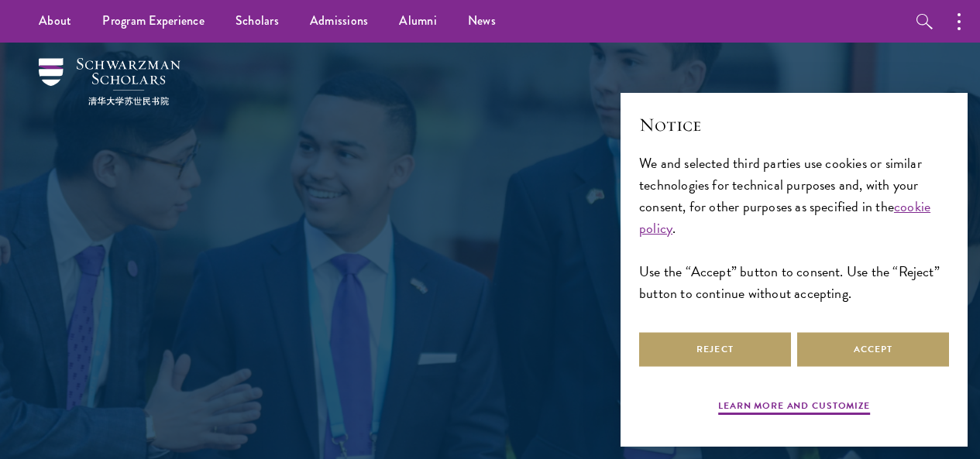 The width and height of the screenshot is (980, 459). I want to click on img: Schwarzman Scholars, so click(109, 81).